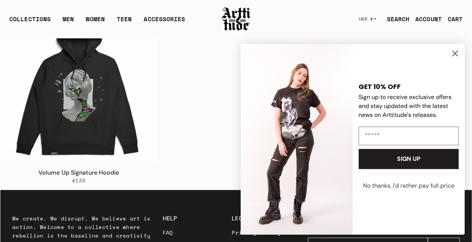  Describe the element at coordinates (366, 19) in the screenshot. I see `span: USD $` at that location.